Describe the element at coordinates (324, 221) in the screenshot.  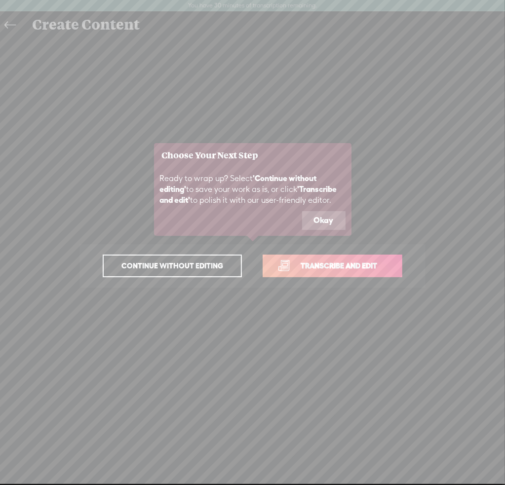
I see `button: Okay` at that location.